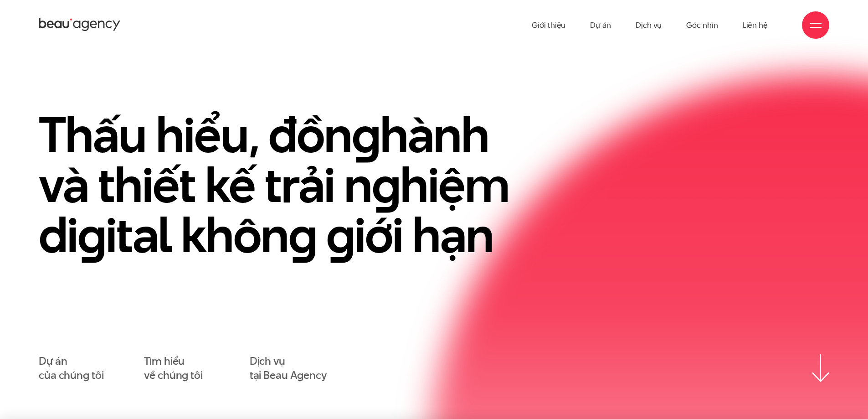 The width and height of the screenshot is (868, 419). What do you see at coordinates (290, 185) in the screenshot?
I see `h1: Thấu hiểu, đồn hành và thiết kế trải n hiệm di ital khôn iới hạn` at bounding box center [290, 185].